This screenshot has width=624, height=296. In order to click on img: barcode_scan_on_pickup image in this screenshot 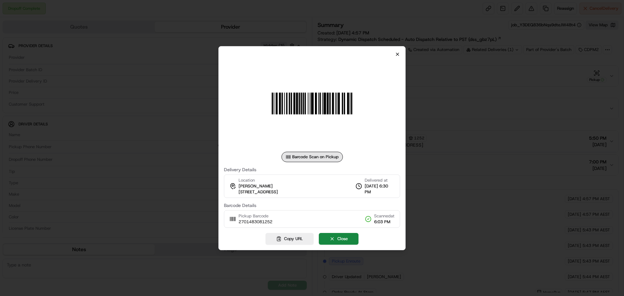, I will do `click(312, 104)`.